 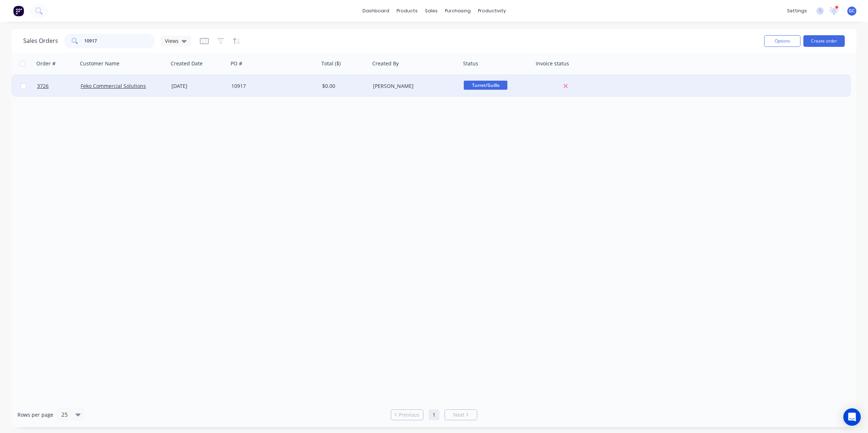 What do you see at coordinates (344, 86) in the screenshot?
I see `div: $0.00` at bounding box center [344, 86].